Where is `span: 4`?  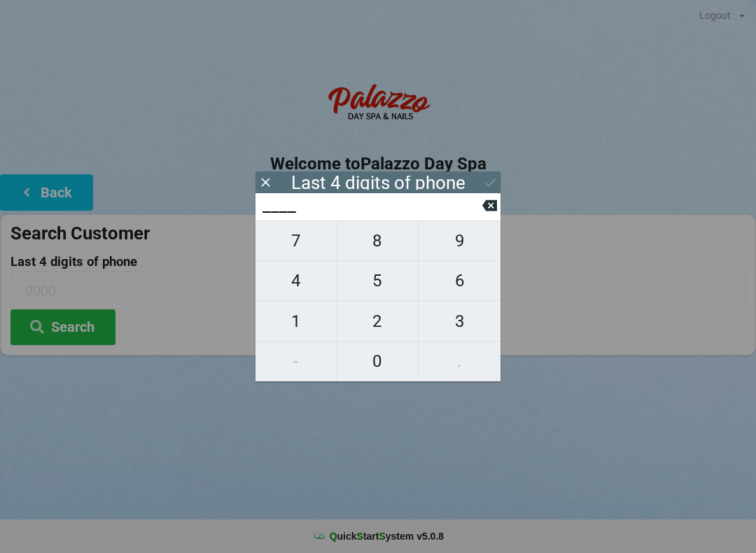 span: 4 is located at coordinates (296, 281).